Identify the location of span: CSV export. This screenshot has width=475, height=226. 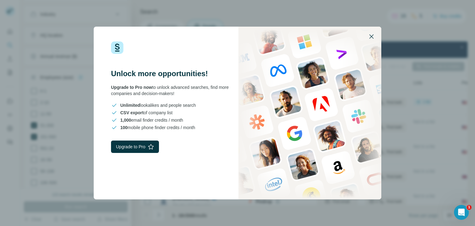
(132, 113).